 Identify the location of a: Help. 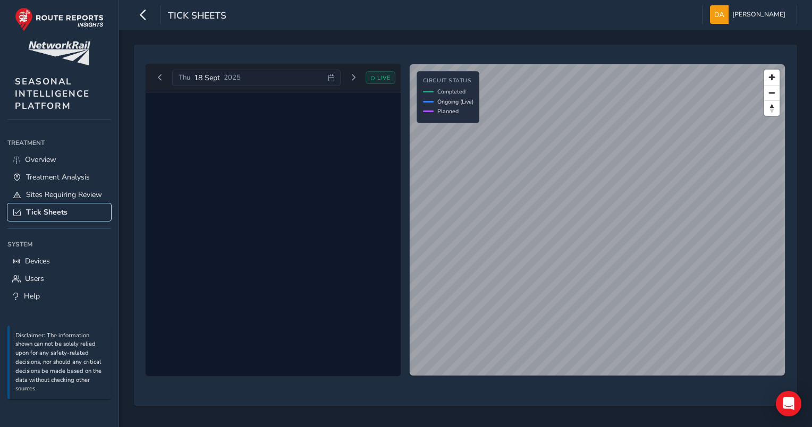
(59, 296).